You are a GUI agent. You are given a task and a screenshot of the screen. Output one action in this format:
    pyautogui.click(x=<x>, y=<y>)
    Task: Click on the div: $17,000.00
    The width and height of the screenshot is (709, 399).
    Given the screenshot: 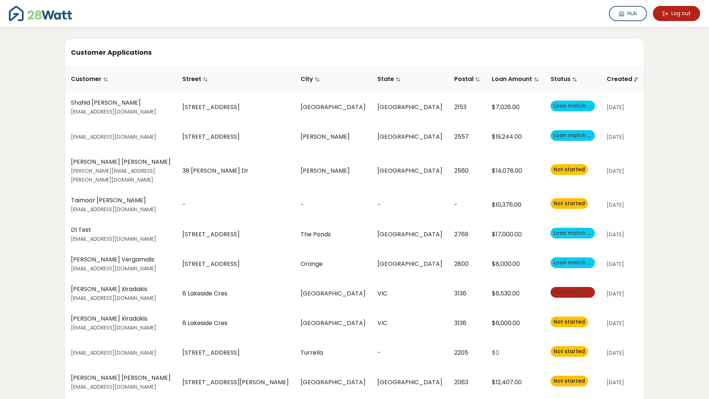 What is the action you would take?
    pyautogui.click(x=515, y=234)
    